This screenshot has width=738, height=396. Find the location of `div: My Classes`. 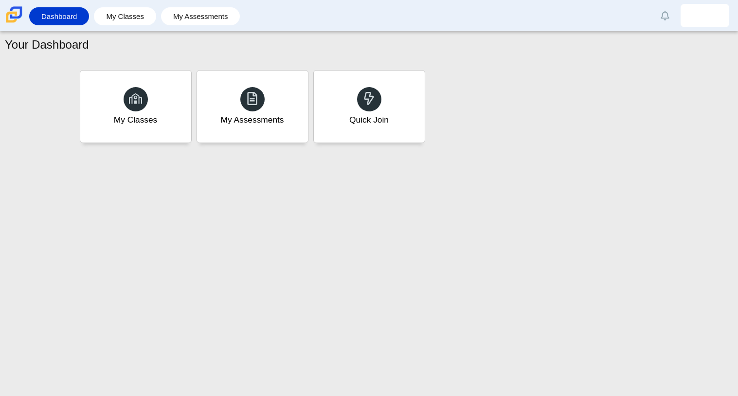

div: My Classes is located at coordinates (136, 120).